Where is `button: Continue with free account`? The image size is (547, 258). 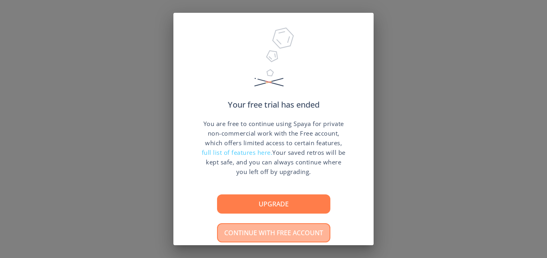
button: Continue with free account is located at coordinates (274, 233).